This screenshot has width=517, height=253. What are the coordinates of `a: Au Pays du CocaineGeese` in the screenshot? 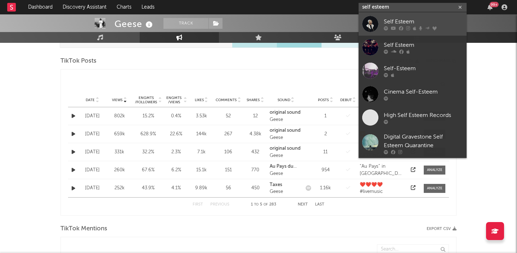 It's located at (286, 170).